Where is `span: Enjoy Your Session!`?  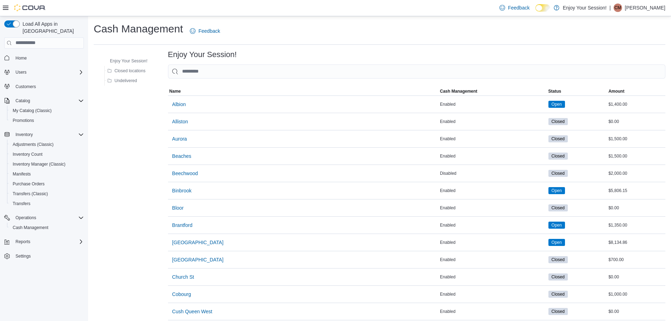 span: Enjoy Your Session! is located at coordinates (129, 61).